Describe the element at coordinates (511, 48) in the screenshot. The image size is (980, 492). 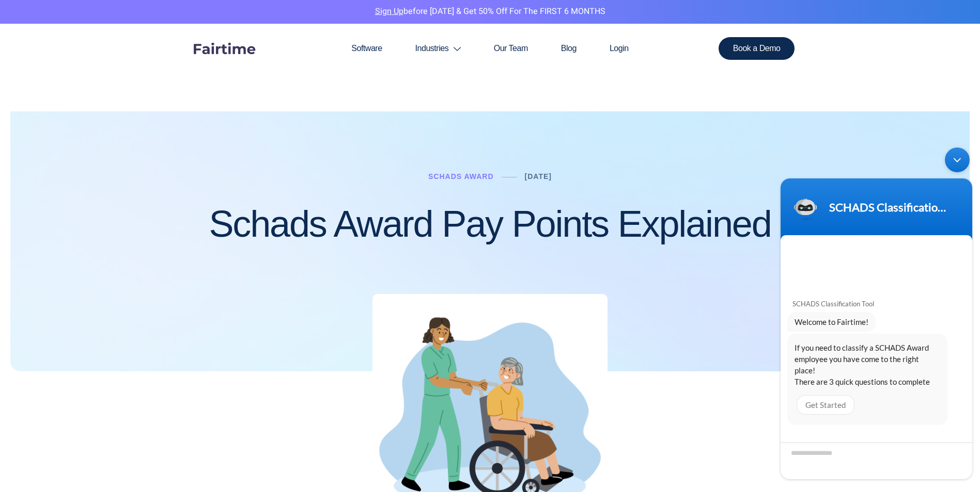
I see `a: Our Team` at that location.